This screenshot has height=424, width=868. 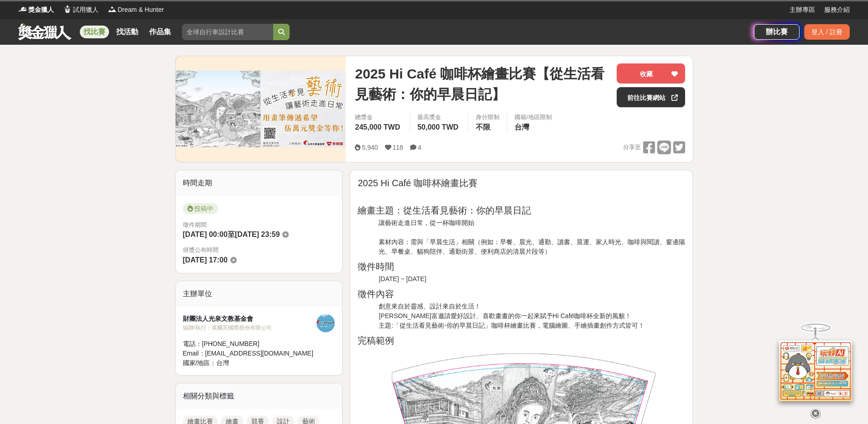 What do you see at coordinates (160, 32) in the screenshot?
I see `a: 作品集` at bounding box center [160, 32].